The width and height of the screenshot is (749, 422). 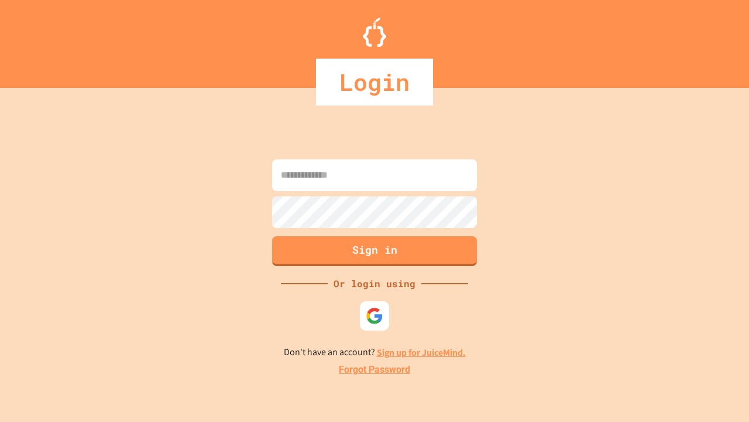 I want to click on div: Login, so click(x=375, y=82).